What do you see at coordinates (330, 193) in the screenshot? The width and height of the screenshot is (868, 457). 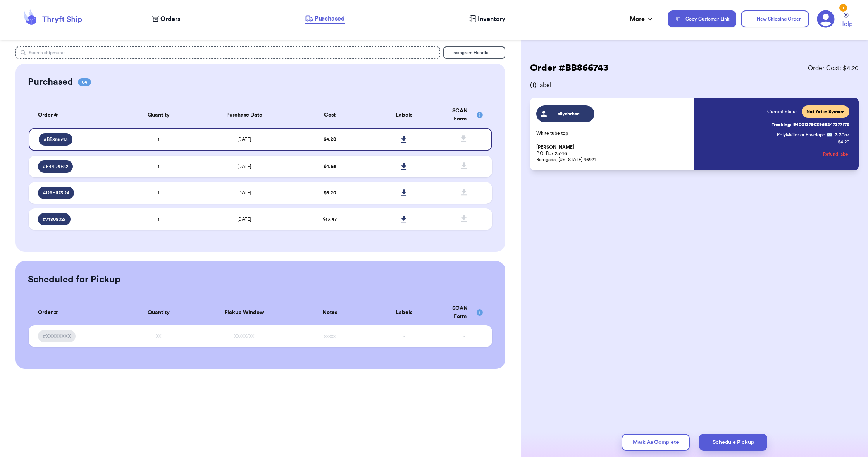 I see `span: $ 5.20` at bounding box center [330, 193].